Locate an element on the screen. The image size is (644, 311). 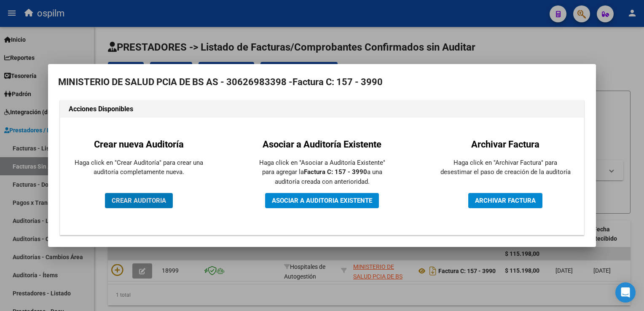
span: CREAR AUDITORIA is located at coordinates (139, 200).